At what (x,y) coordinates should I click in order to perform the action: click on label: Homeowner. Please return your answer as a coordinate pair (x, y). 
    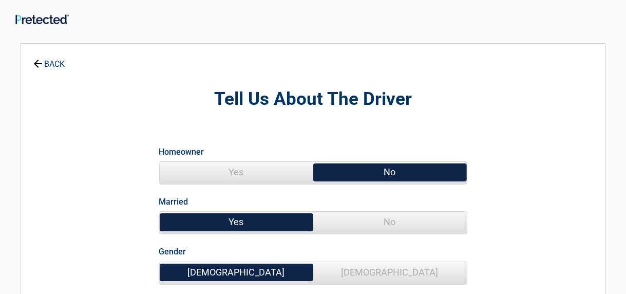
    Looking at the image, I should click on (182, 151).